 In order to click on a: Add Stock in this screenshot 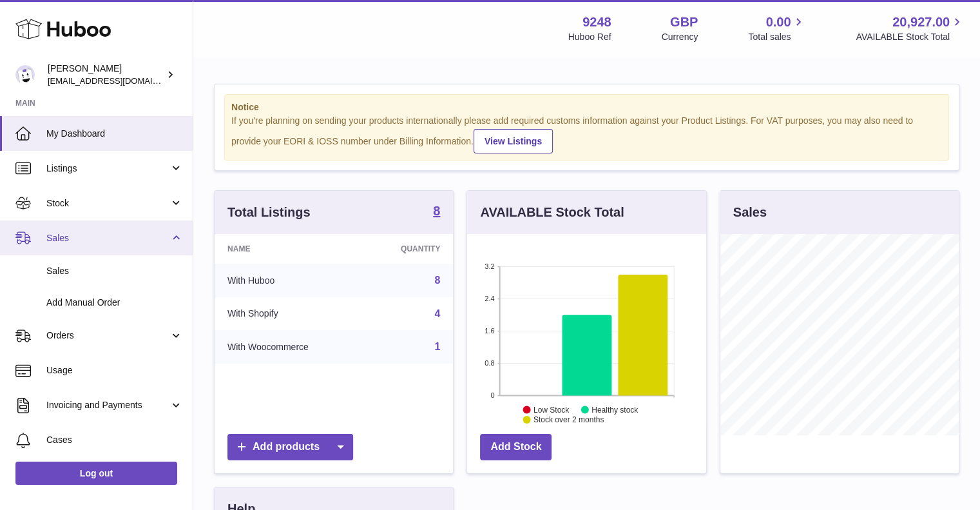, I will do `click(516, 447)`.